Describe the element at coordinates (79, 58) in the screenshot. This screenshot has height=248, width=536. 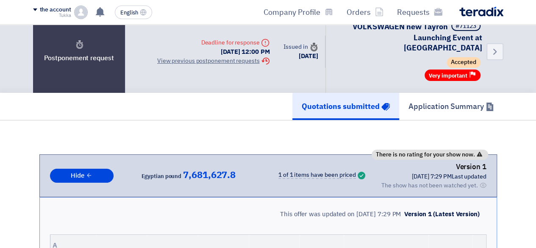
I see `font: Postponement request` at that location.